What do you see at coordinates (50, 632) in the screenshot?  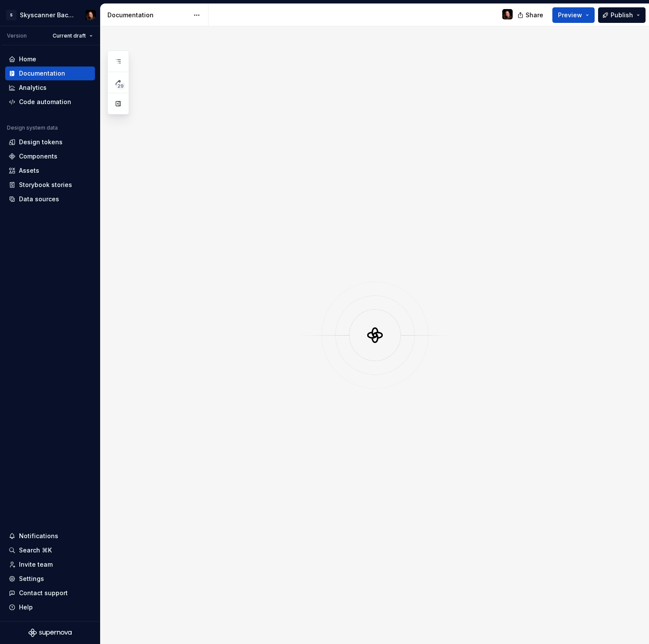 I see `a: Supernova Logo` at bounding box center [50, 632].